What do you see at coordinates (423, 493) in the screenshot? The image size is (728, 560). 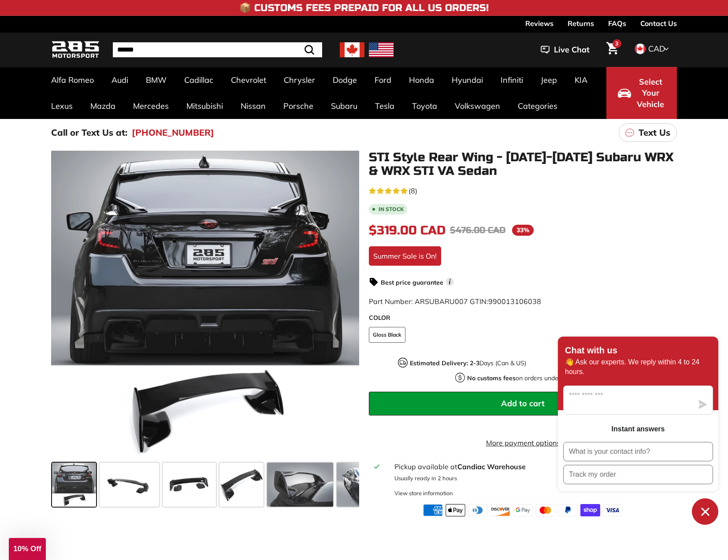 I see `div: View store information` at bounding box center [423, 493].